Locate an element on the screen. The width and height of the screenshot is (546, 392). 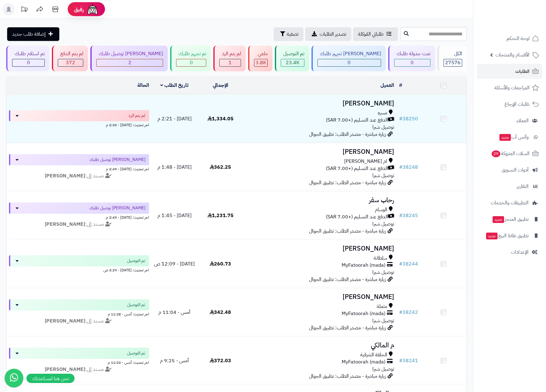
span: تطبيق المتجر is located at coordinates (510, 220).